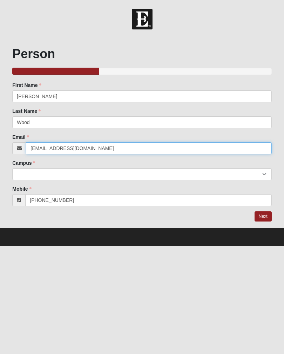  Describe the element at coordinates (20, 137) in the screenshot. I see `label: Email` at that location.